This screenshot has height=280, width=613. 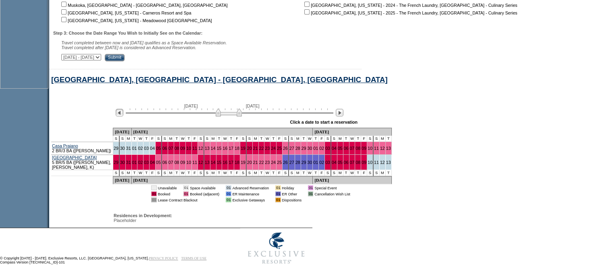 I want to click on a: 17, so click(x=231, y=148).